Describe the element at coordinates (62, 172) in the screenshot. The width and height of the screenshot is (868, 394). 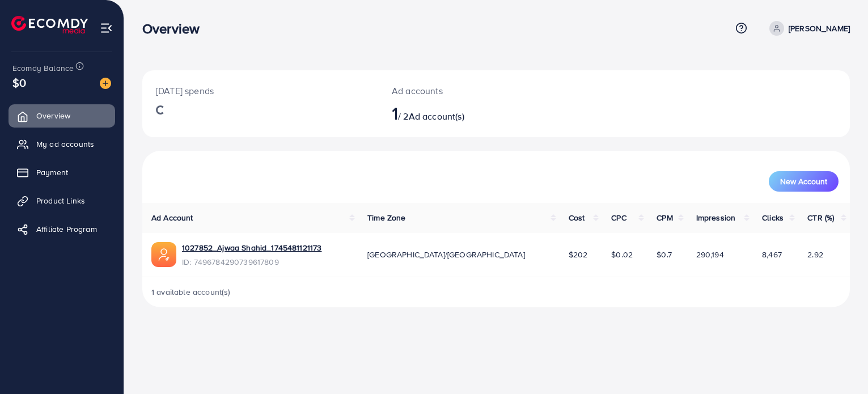
I see `a: Payment` at that location.